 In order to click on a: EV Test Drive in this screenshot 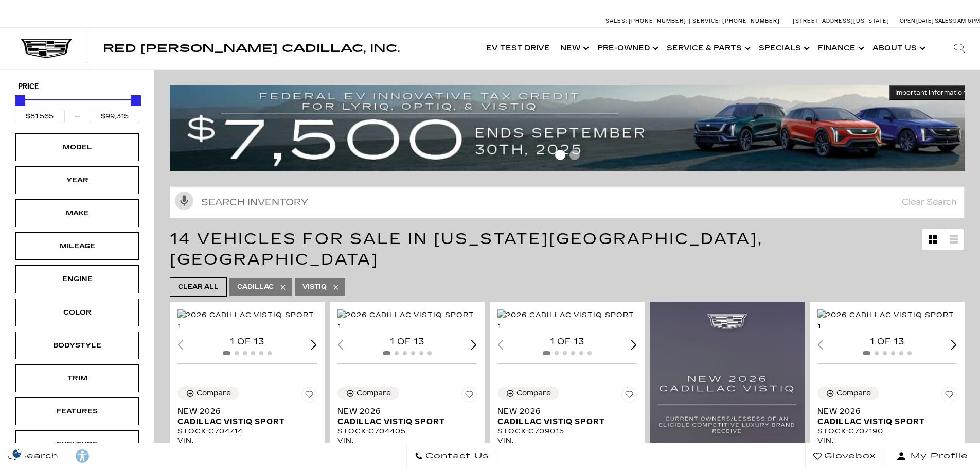, I will do `click(518, 48)`.